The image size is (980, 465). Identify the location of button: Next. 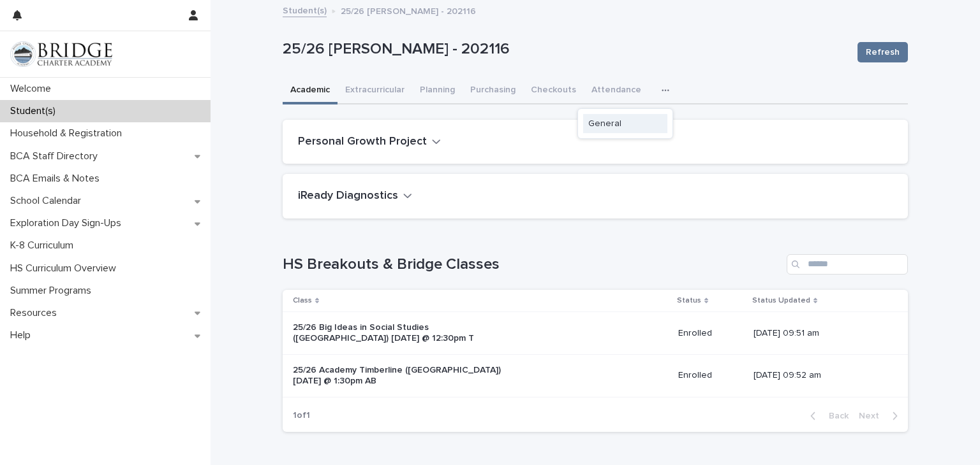
(881, 416).